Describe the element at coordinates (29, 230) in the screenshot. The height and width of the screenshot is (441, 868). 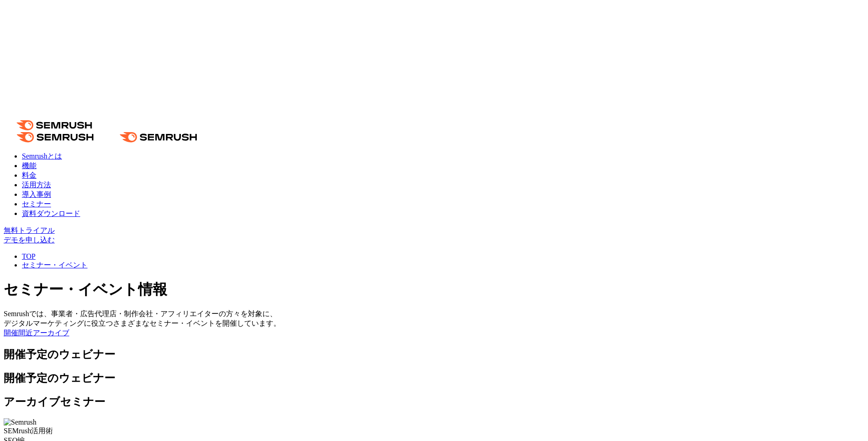
I see `a: 無料トライアル` at that location.